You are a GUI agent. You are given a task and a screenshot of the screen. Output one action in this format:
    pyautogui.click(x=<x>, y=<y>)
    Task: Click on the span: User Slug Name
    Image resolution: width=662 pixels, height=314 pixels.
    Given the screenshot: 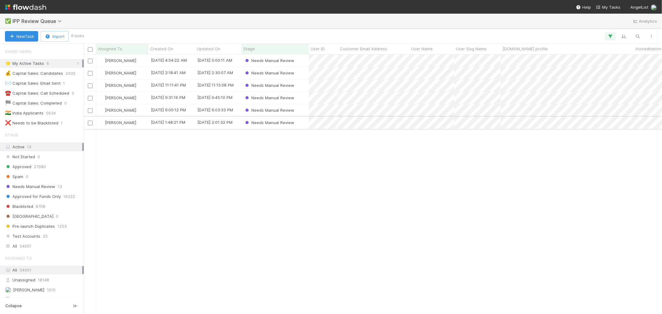 What is the action you would take?
    pyautogui.click(x=471, y=49)
    